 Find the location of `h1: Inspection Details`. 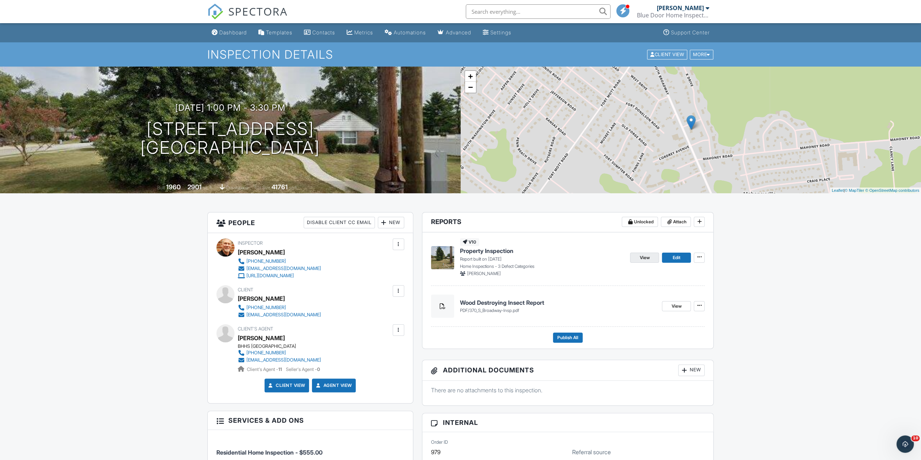

h1: Inspection Details is located at coordinates (461, 54).